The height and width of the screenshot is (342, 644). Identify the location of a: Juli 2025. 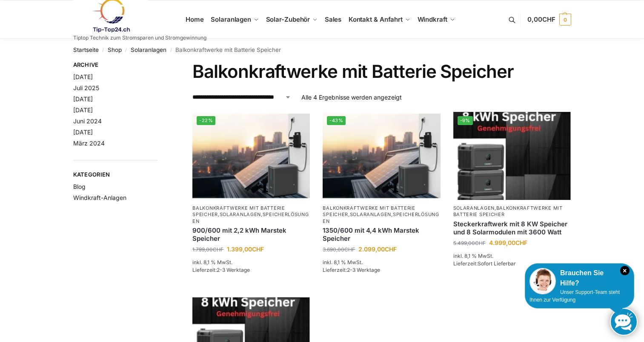
(86, 88).